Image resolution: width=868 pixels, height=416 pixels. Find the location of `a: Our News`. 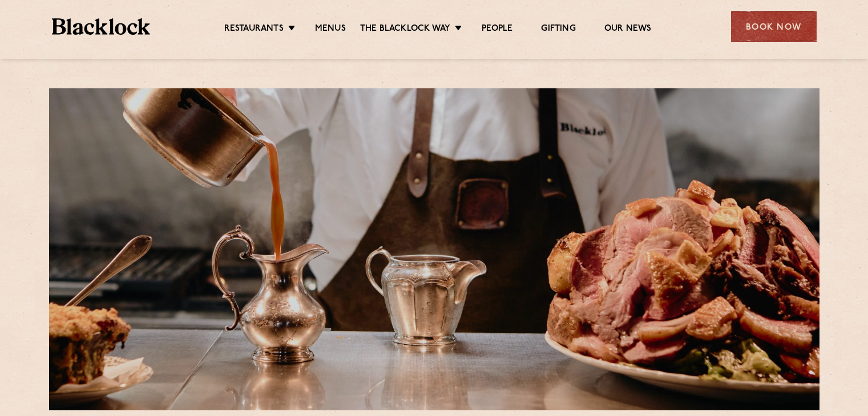

a: Our News is located at coordinates (628, 30).